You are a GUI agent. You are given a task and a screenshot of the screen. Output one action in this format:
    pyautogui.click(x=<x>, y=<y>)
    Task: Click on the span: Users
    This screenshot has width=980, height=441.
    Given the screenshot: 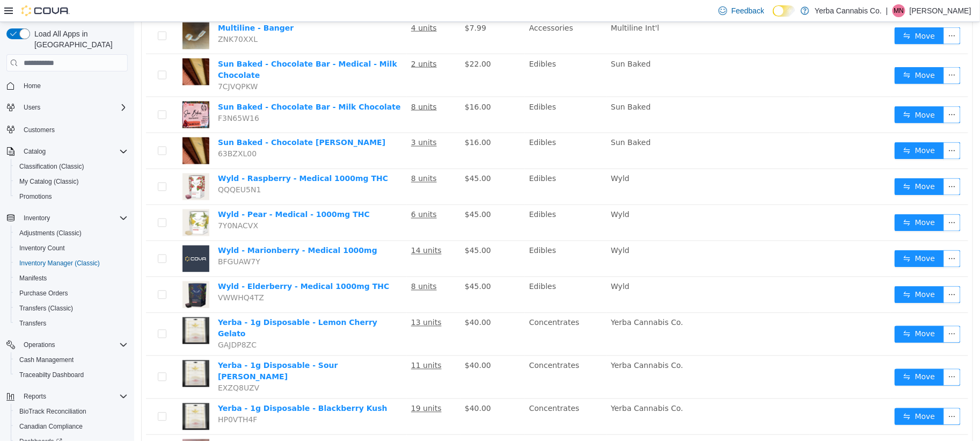 What is the action you would take?
    pyautogui.click(x=74, y=108)
    